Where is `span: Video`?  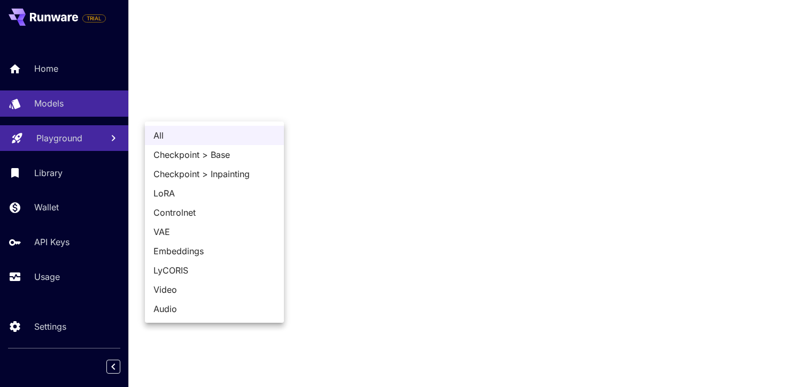
span: Video is located at coordinates (214, 289).